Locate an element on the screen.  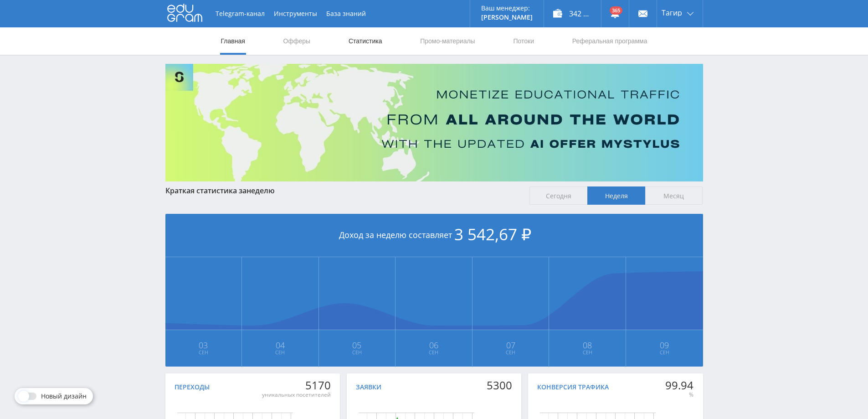
span: Сегодня is located at coordinates (558, 195).